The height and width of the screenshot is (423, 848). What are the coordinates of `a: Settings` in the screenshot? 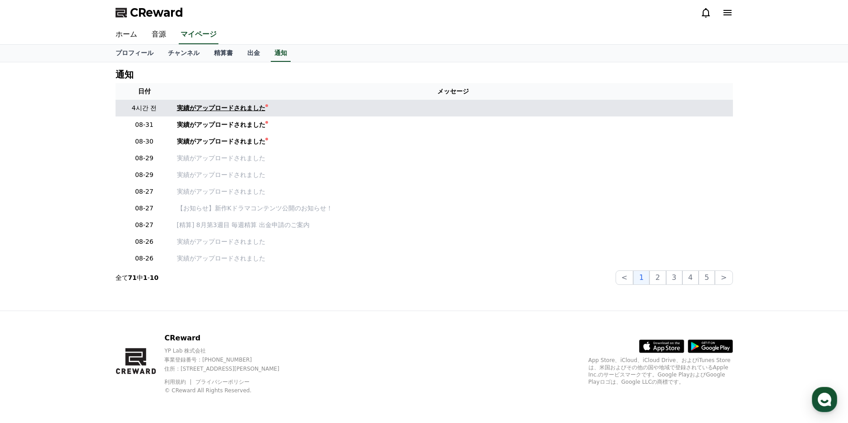 It's located at (145, 297).